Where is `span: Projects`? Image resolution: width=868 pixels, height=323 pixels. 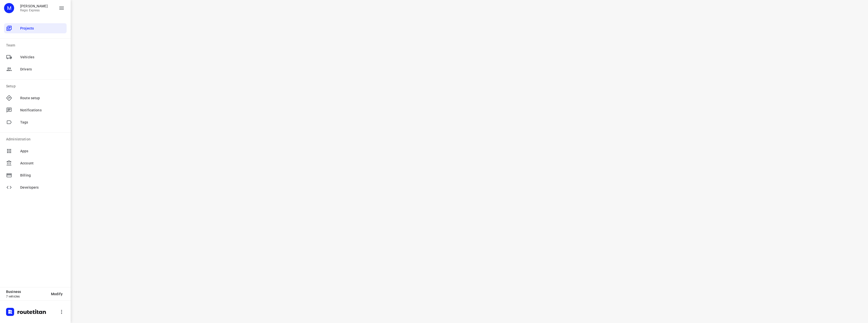
span: Projects is located at coordinates (43, 28).